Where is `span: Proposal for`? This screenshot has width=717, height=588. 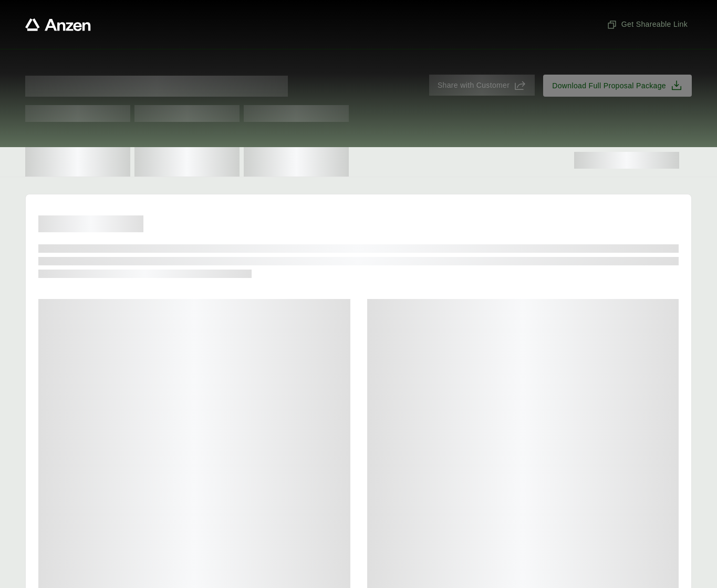 span: Proposal for is located at coordinates (157, 86).